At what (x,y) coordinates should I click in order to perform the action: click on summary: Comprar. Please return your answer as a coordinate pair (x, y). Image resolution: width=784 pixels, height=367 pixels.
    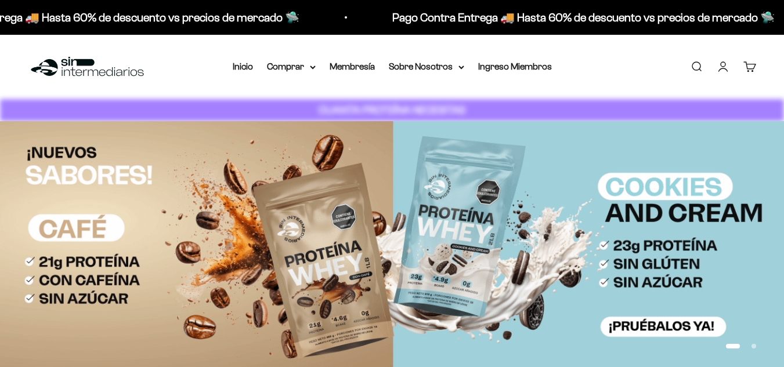
    Looking at the image, I should click on (291, 67).